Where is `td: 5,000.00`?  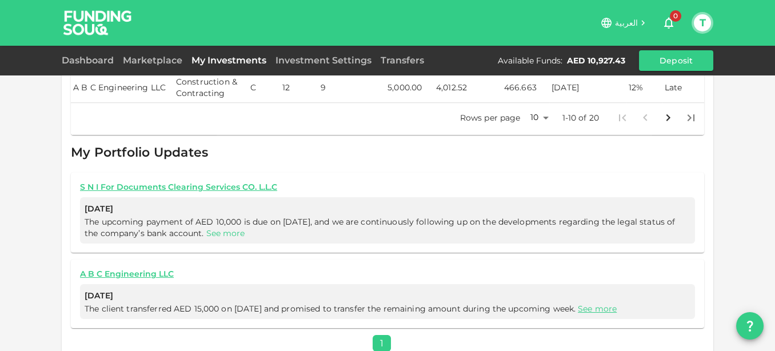 td: 5,000.00 is located at coordinates (409, 87).